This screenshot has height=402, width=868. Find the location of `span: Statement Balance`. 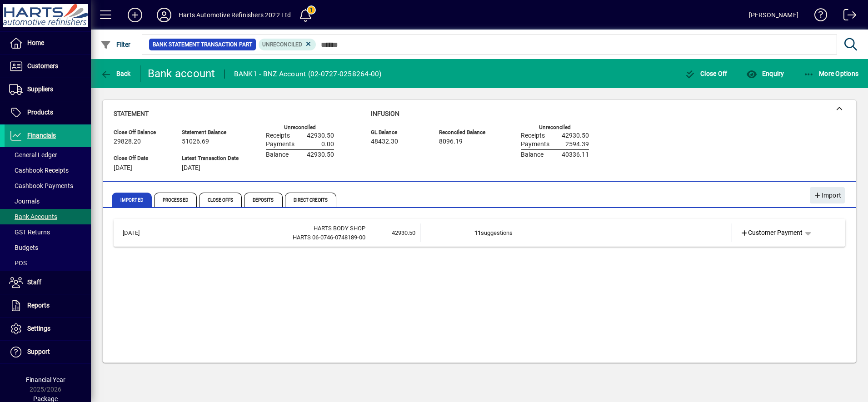

span: Statement Balance is located at coordinates (210, 132).